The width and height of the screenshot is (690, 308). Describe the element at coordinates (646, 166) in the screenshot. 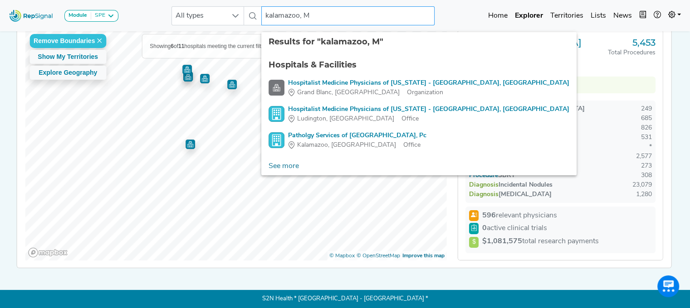

I see `div: 273` at that location.